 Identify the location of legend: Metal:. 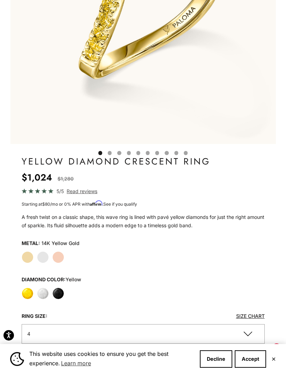
(31, 243).